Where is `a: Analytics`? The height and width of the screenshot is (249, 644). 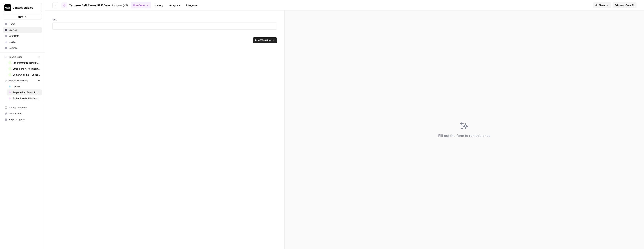
a: Analytics is located at coordinates (175, 5).